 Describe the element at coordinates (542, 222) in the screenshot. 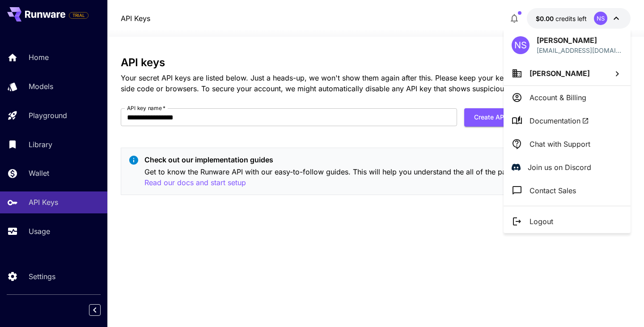

I see `p: Logout` at that location.